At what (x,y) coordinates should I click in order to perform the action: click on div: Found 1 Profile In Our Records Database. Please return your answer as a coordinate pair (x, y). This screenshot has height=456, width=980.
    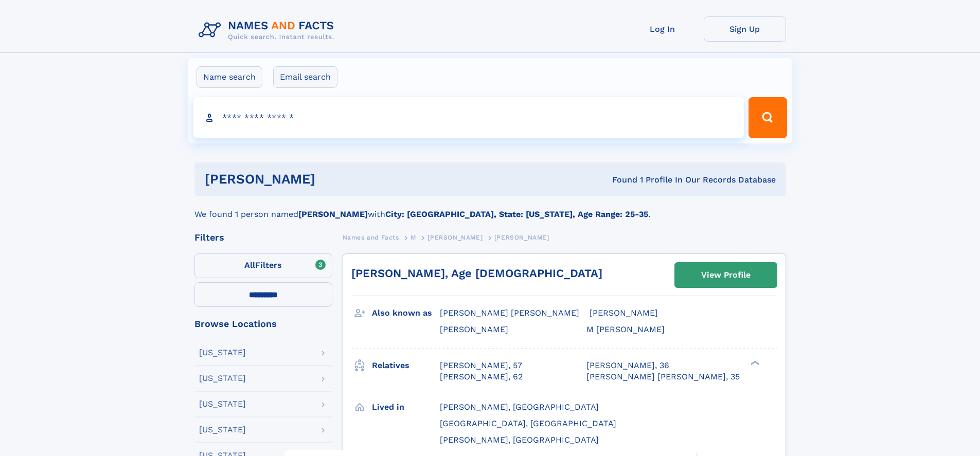
    Looking at the image, I should click on (620, 180).